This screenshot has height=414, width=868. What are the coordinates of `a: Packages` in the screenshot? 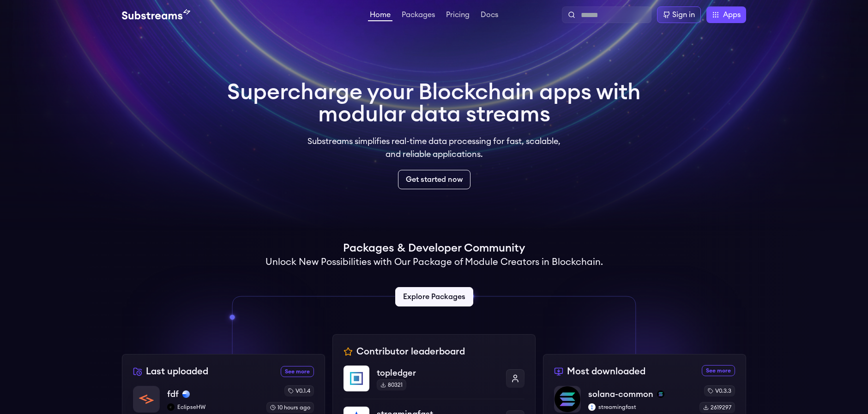 It's located at (418, 16).